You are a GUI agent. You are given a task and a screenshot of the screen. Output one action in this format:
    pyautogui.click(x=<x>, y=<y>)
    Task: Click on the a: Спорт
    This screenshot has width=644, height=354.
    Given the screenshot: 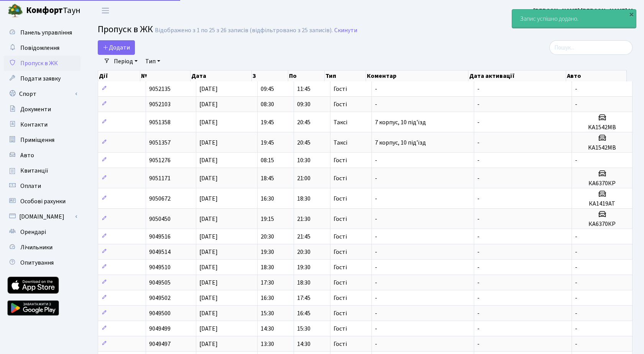 What is the action you would take?
    pyautogui.click(x=42, y=94)
    